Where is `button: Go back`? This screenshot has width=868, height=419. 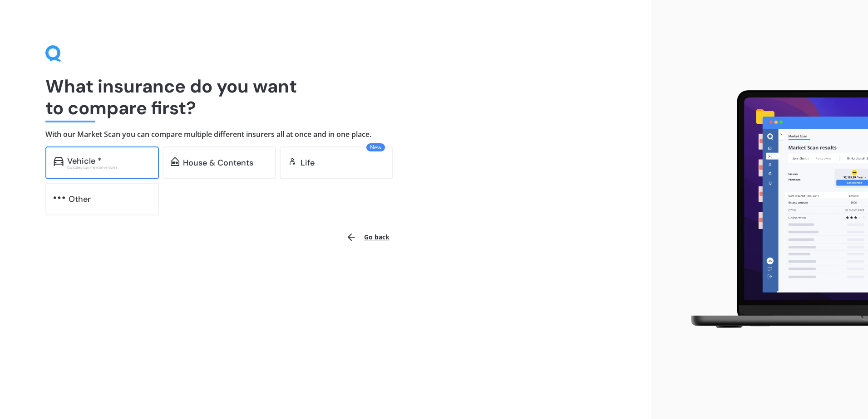
button: Go back is located at coordinates (368, 238).